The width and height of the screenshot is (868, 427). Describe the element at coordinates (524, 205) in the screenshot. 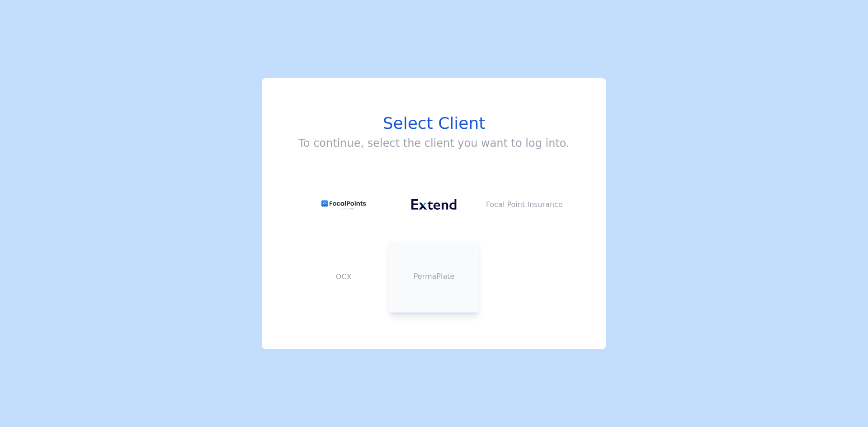

I see `button: Focal Point Insurance` at that location.